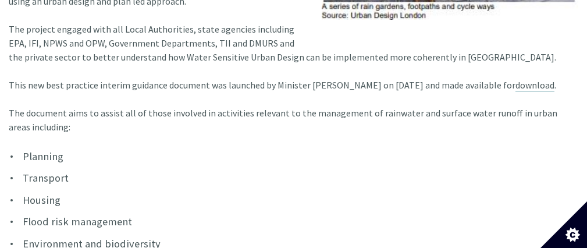 The image size is (587, 248). I want to click on li: Flood risk management, so click(293, 221).